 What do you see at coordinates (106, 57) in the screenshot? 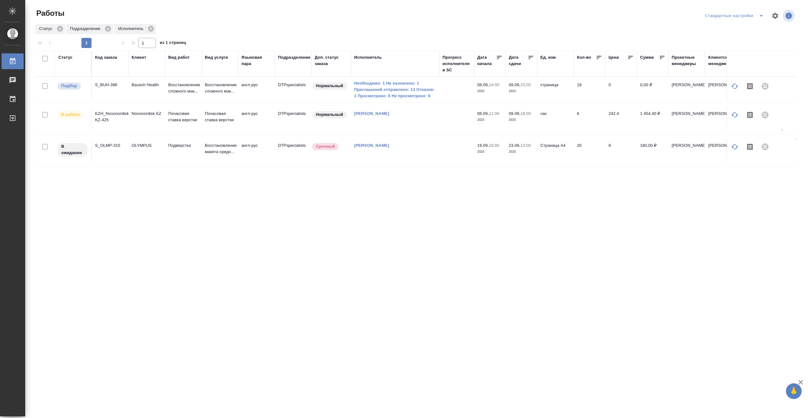
I see `div: Код заказа` at bounding box center [106, 57].